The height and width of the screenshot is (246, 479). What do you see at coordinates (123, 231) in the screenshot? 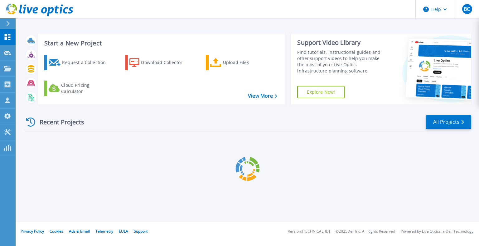
I see `a: EULA` at bounding box center [123, 231].